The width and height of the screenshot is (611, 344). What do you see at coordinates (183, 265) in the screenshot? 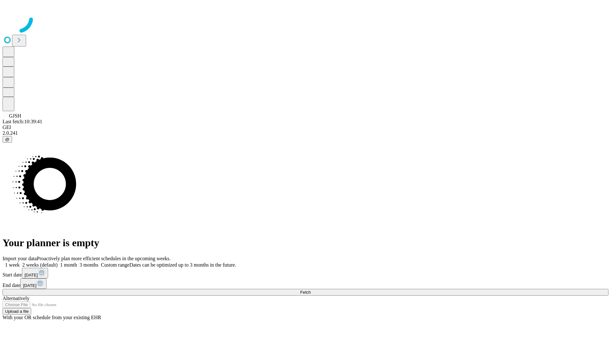
I see `span: Dates can be optimized up to 3 months in the future.` at bounding box center [183, 265].